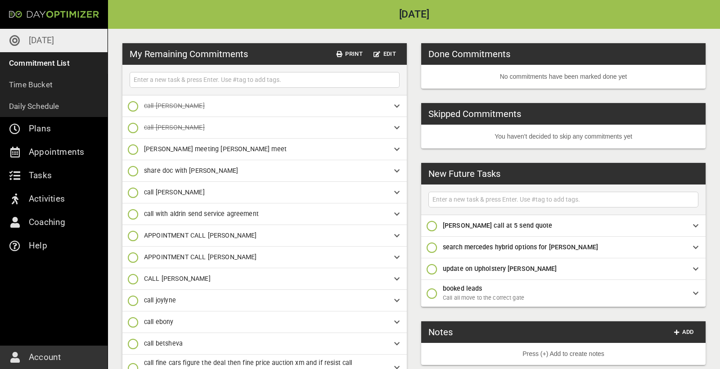  I want to click on span: call ebony, so click(159, 322).